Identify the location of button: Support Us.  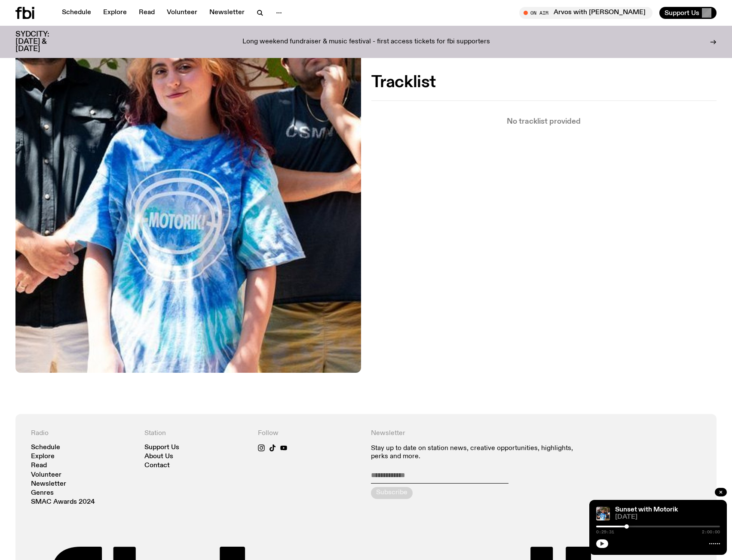
(687, 13).